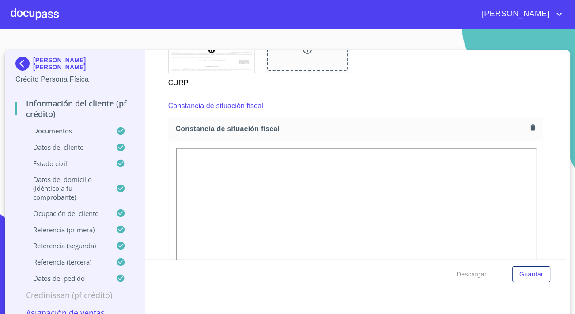 This screenshot has width=575, height=314. Describe the element at coordinates (75, 109) in the screenshot. I see `p: Información del cliente (PF crédito)` at that location.